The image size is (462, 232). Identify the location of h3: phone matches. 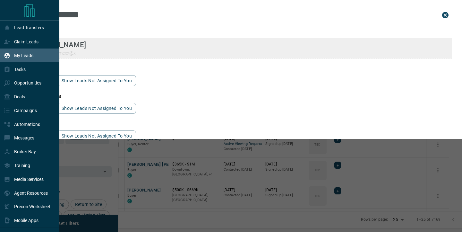
(238, 96).